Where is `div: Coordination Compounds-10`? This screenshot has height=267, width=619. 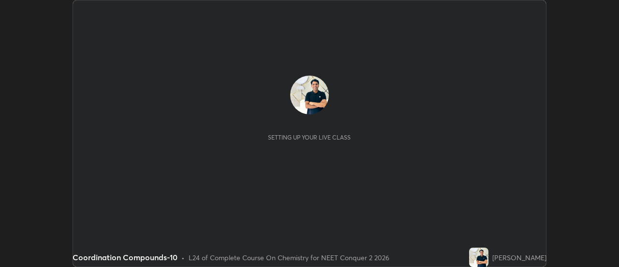
div: Coordination Compounds-10 is located at coordinates (125, 257).